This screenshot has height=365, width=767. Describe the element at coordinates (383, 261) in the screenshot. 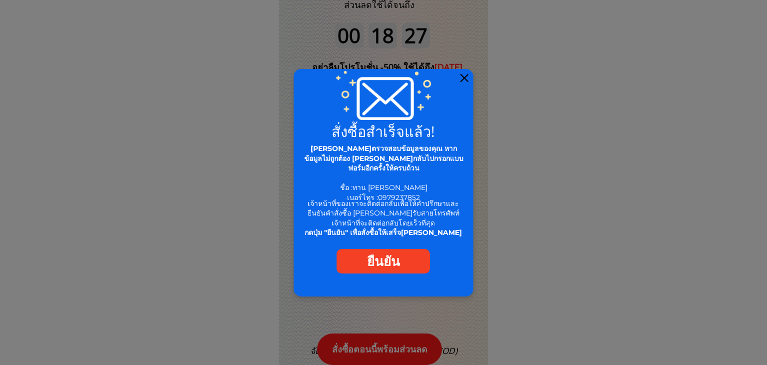

I see `p: ยืนยัน` at that location.